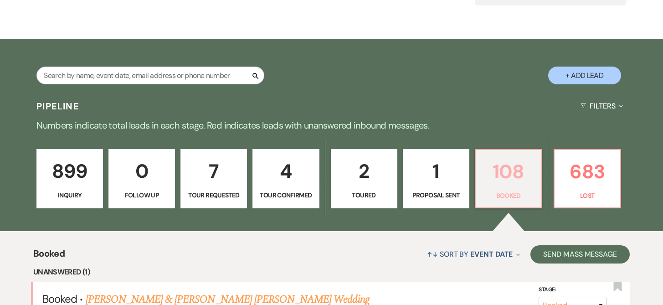 The image size is (663, 305). I want to click on p: Toured, so click(364, 195).